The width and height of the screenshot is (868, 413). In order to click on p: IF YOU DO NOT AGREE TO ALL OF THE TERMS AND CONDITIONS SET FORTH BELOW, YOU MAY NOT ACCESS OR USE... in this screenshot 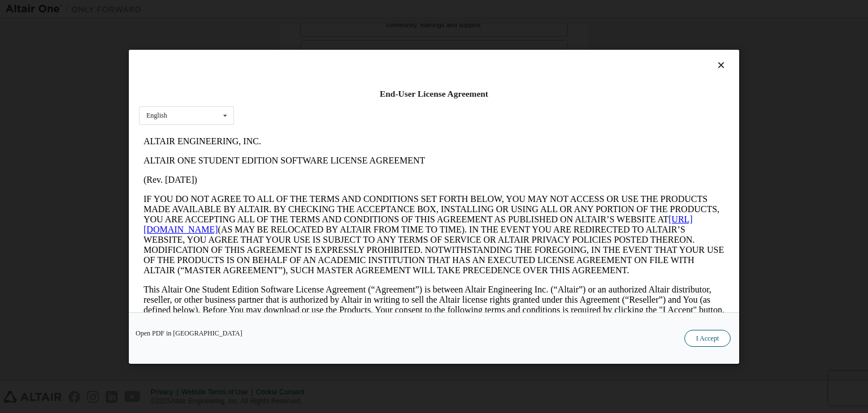, I will do `click(295, 103)`.